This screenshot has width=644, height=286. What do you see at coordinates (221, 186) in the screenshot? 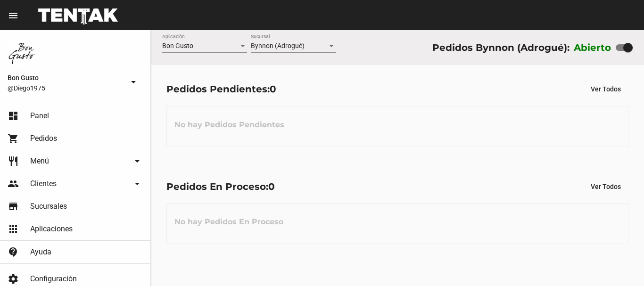
I see `div: Pedidos En Proceso:` at bounding box center [221, 186].